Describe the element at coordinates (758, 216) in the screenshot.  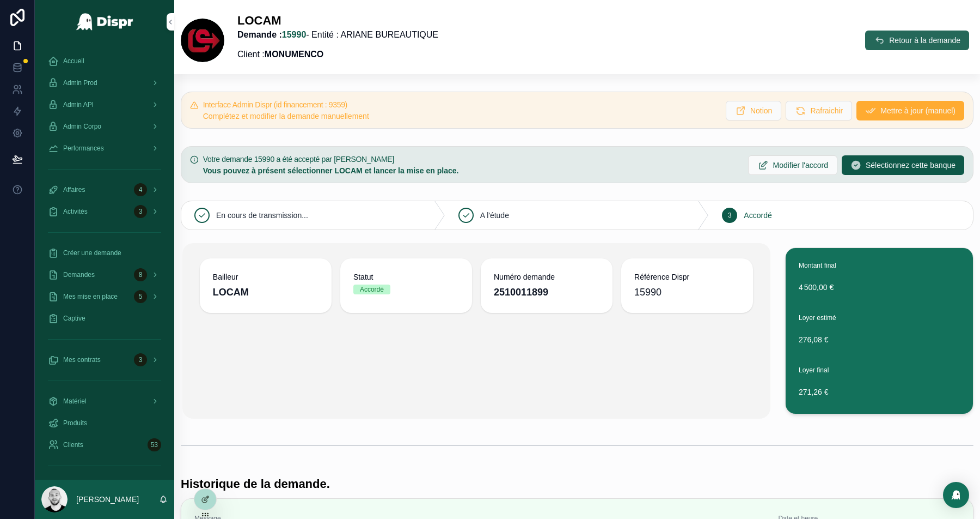
I see `span: Accordé` at that location.